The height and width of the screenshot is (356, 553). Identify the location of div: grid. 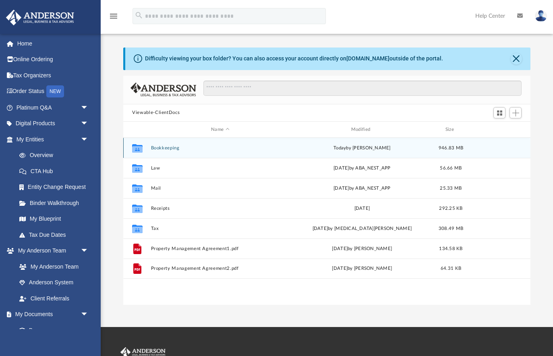
(327, 221).